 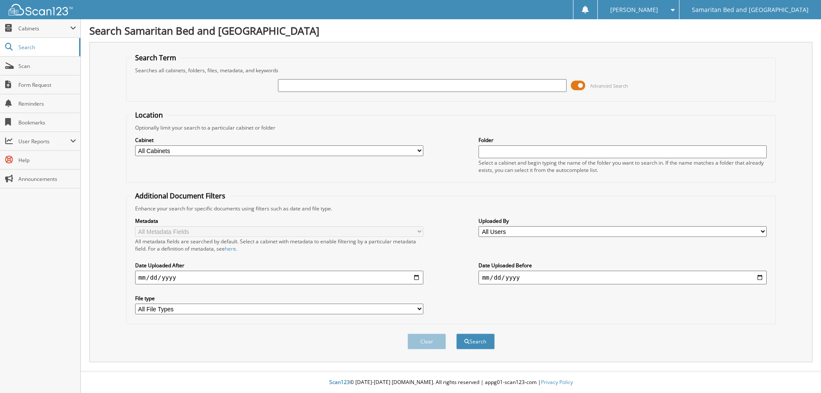 I want to click on span: User Reports, so click(x=44, y=141).